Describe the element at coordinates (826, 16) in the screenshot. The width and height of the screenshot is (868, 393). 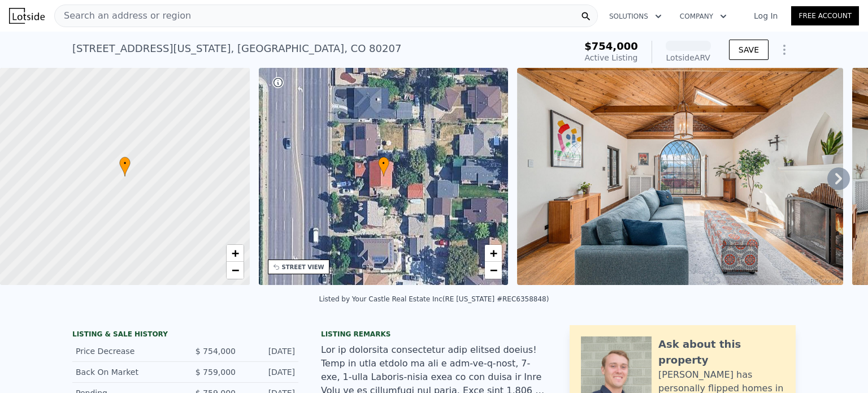
I see `a: Free Account` at that location.